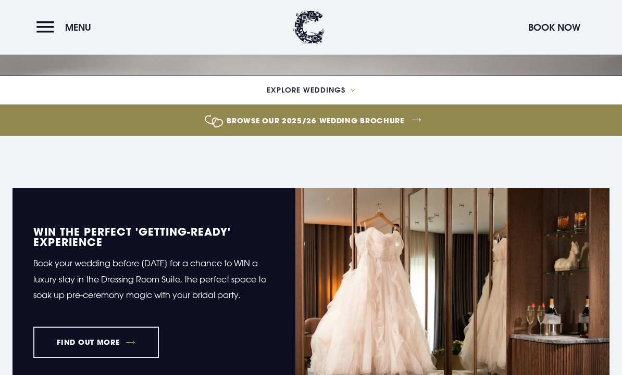  What do you see at coordinates (306, 90) in the screenshot?
I see `span: Explore Weddings` at bounding box center [306, 90].